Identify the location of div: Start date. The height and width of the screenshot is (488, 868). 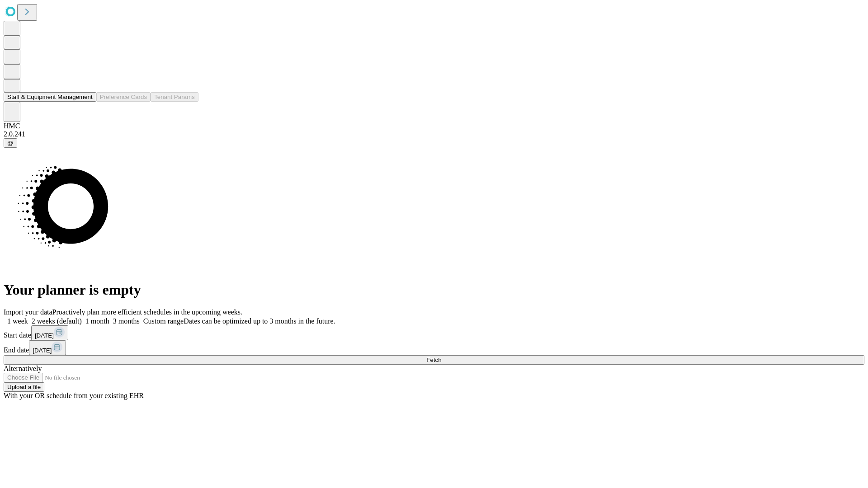
(434, 332).